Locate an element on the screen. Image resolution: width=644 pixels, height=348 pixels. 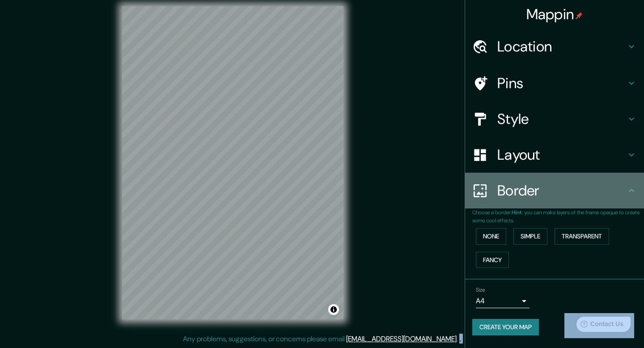
h4: Mappin is located at coordinates (555, 14).